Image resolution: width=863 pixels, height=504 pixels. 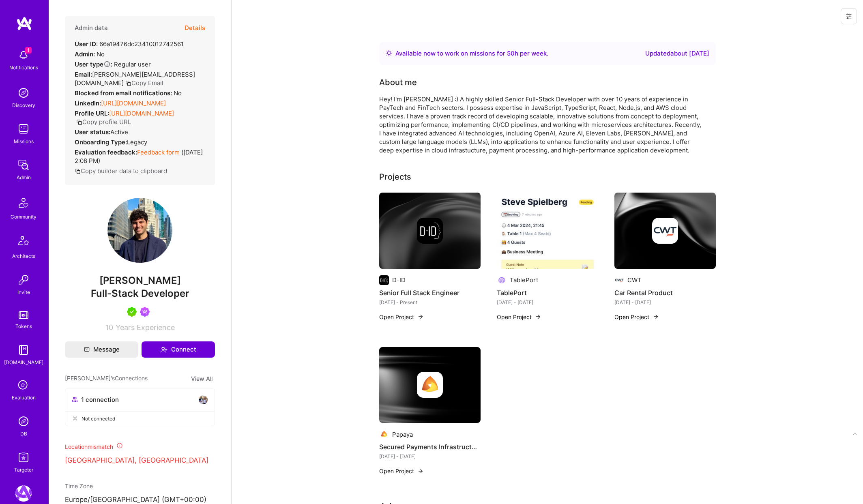 I want to click on div: Papaya, so click(x=402, y=434).